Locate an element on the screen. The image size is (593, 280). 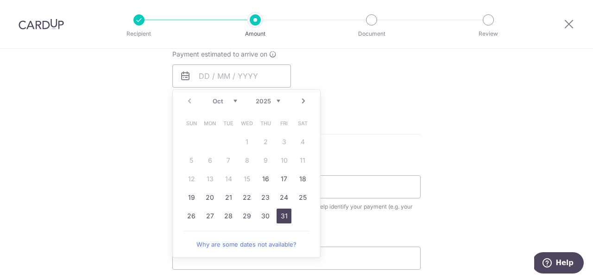
a: 31 is located at coordinates (284, 216).